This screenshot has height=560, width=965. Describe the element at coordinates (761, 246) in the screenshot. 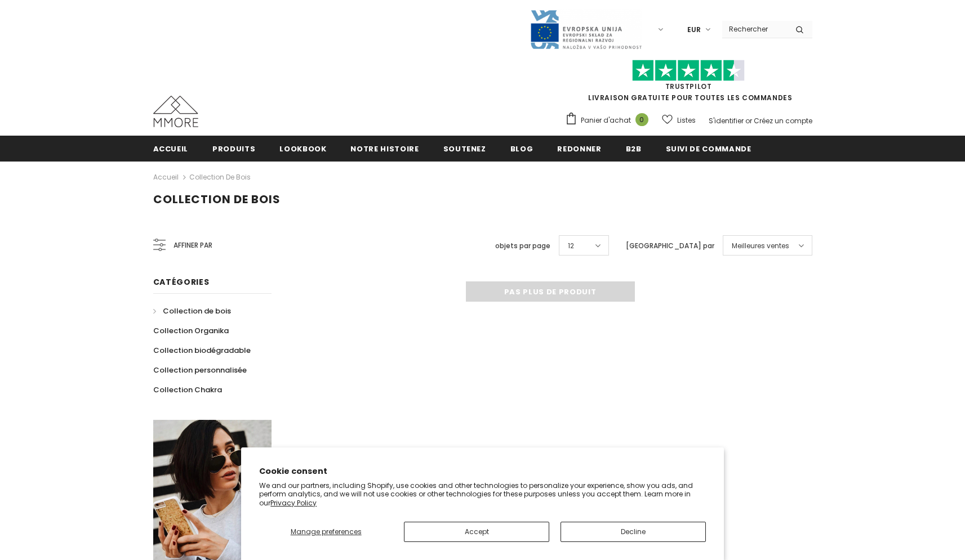

I see `span: Meilleures ventes` at that location.